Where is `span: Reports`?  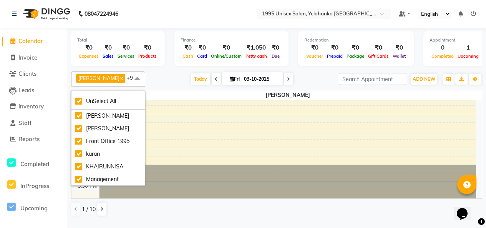 span: Reports is located at coordinates (29, 139).